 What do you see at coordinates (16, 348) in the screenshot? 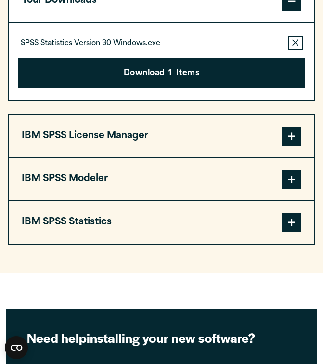
I see `button: Open CMP widget` at bounding box center [16, 348].